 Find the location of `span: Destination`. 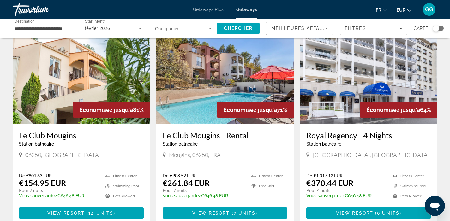

span: Destination is located at coordinates (25, 21).